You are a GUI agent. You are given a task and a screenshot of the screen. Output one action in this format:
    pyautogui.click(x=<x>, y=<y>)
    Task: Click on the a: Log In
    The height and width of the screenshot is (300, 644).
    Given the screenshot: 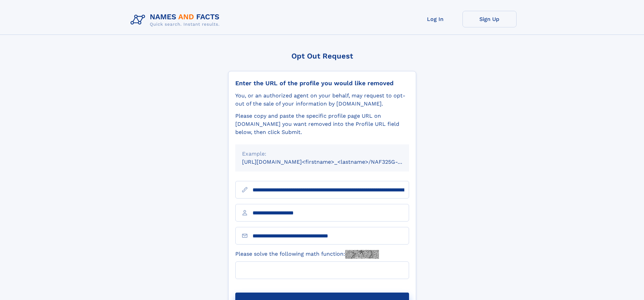 What is the action you would take?
    pyautogui.click(x=435, y=19)
    